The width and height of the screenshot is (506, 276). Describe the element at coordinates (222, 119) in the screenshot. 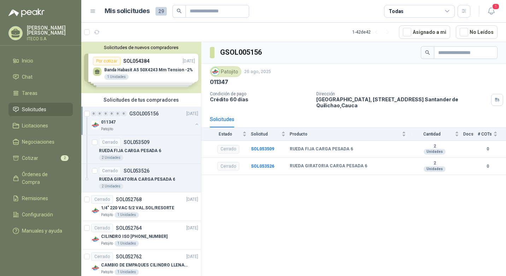

I see `div: Solicitudes` at that location.